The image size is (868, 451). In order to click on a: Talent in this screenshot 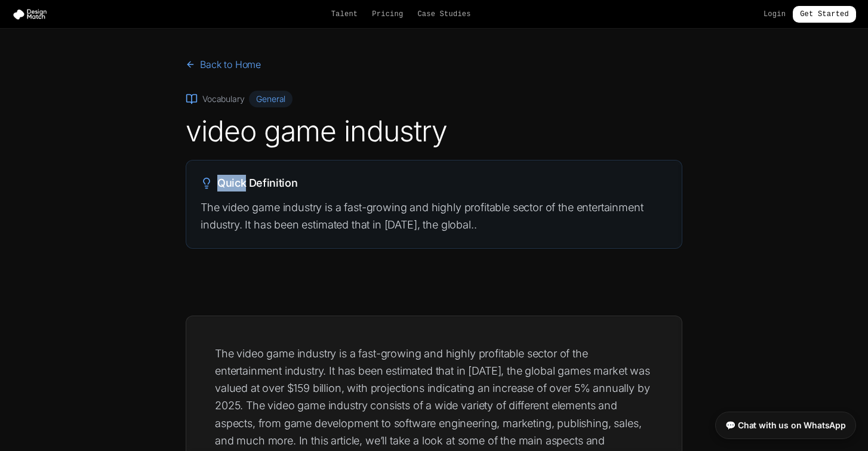, I will do `click(344, 14)`.